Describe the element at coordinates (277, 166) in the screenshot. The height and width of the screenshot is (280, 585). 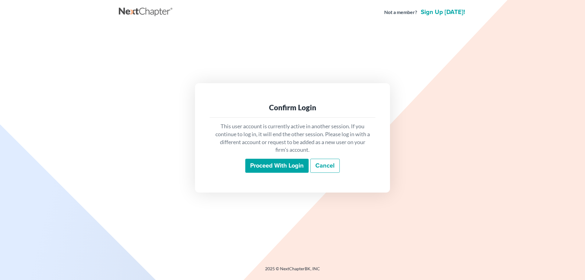
I see `input: Proceed with login` at that location.